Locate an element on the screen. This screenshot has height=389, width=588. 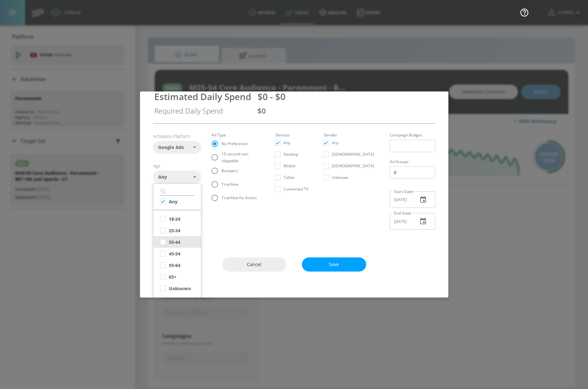
button: Any is located at coordinates (177, 202).